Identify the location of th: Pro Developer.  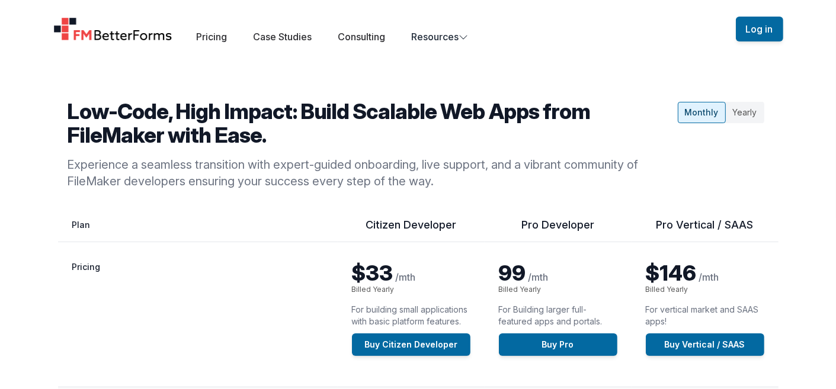
(558, 230).